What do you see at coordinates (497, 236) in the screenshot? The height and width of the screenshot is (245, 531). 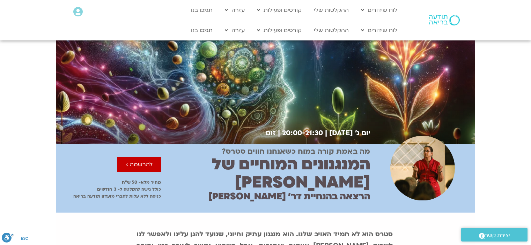 I see `span: יצירת קשר` at bounding box center [497, 236].